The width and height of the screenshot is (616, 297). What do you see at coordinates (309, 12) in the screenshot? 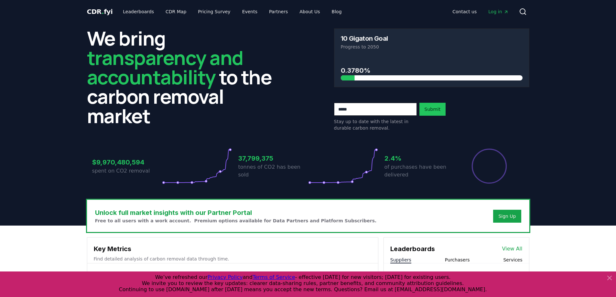
I see `a: About Us` at bounding box center [309, 12].